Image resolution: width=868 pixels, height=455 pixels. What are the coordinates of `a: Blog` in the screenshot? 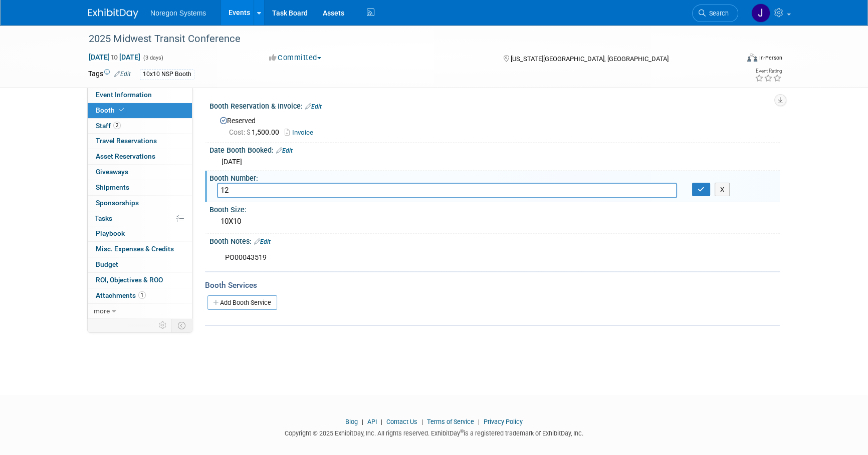 It's located at (351, 422).